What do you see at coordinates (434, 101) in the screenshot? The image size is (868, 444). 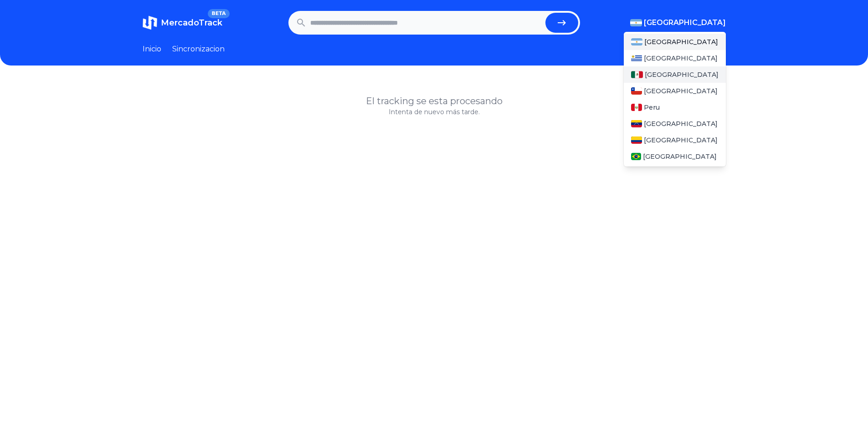 I see `h1: El tracking se esta procesando` at bounding box center [434, 101].